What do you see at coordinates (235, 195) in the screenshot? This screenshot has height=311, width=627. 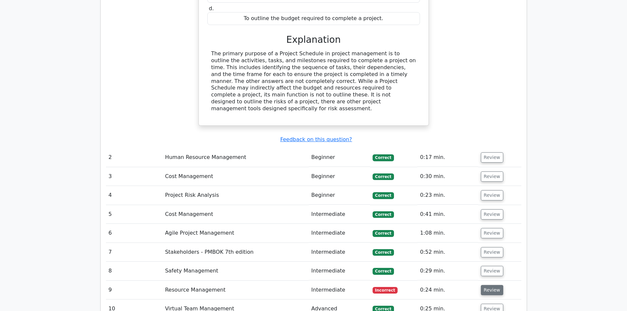 I see `td: Project Risk Analysis` at bounding box center [235, 195].